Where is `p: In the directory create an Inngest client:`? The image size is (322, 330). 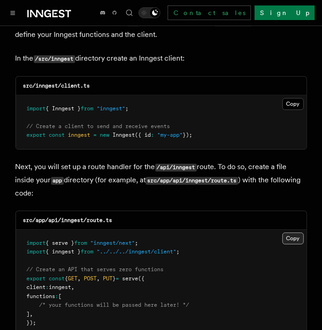
p: In the directory create an Inngest client: is located at coordinates (161, 58).